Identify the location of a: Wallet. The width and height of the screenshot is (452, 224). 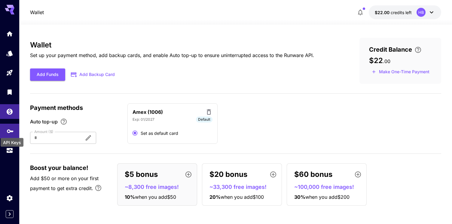
(37, 12).